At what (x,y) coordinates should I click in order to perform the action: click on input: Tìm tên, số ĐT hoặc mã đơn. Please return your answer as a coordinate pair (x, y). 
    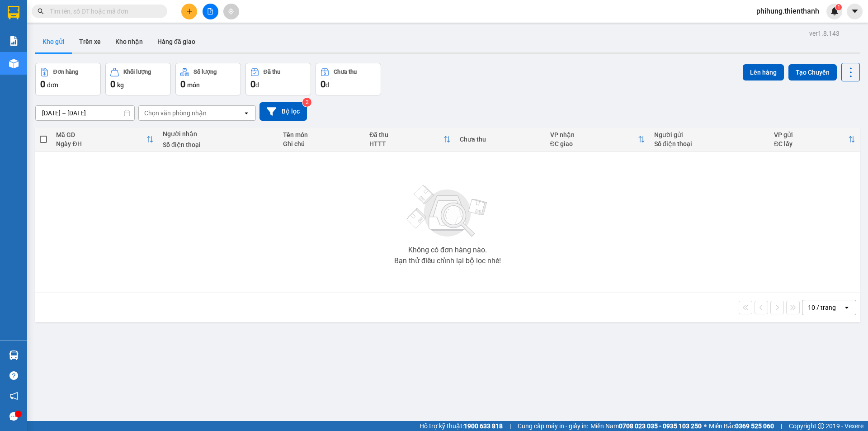
    Looking at the image, I should click on (103, 11).